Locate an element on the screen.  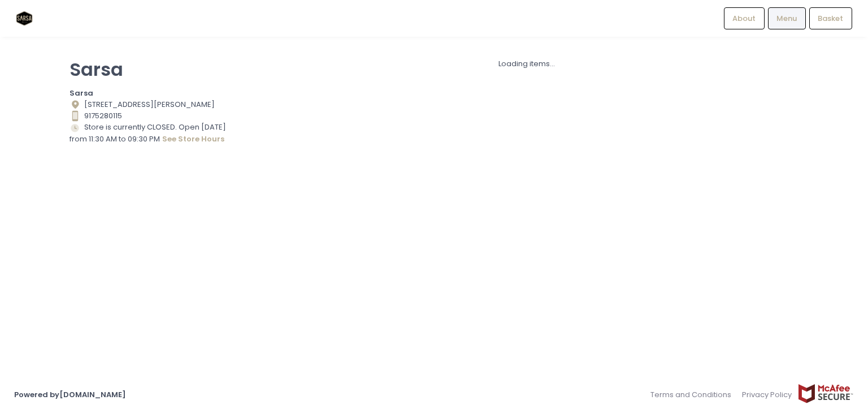
img: mcafee-secure is located at coordinates (826, 393).